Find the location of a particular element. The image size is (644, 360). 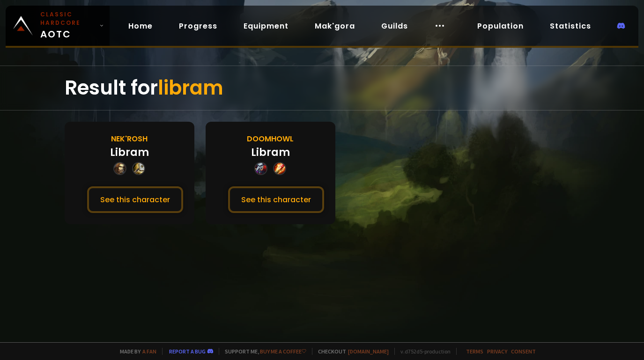

a: Equipment is located at coordinates (266, 25).